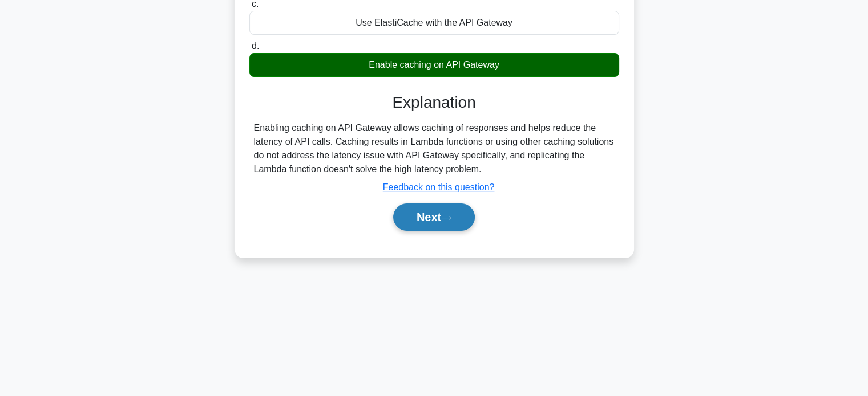  What do you see at coordinates (434, 149) in the screenshot?
I see `div: Enabling caching on API Gateway allows caching of responses and helps reduce the latency of API c...` at bounding box center [434, 149].